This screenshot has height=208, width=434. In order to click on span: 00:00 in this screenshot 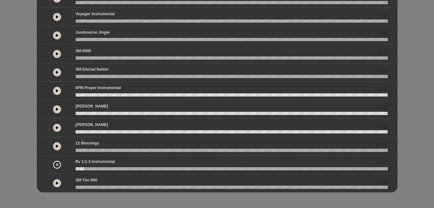, I will do `click(382, 144)`.